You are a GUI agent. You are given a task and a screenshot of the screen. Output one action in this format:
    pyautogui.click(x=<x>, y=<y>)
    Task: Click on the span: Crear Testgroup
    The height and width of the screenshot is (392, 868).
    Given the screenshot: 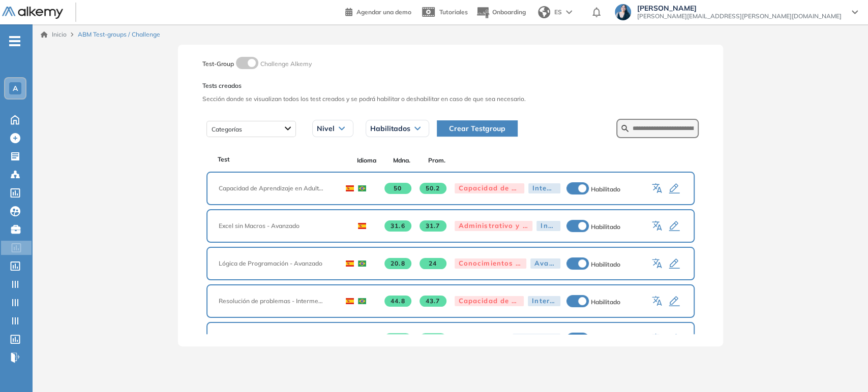 What is the action you would take?
    pyautogui.click(x=477, y=128)
    